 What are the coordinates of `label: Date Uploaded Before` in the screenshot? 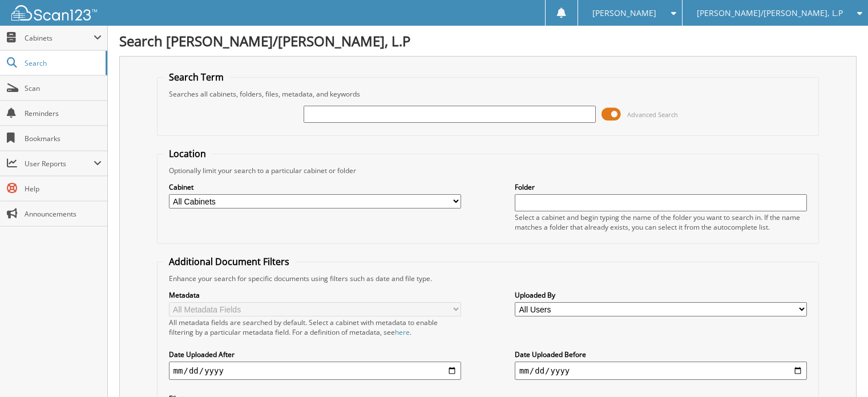 It's located at (661, 354).